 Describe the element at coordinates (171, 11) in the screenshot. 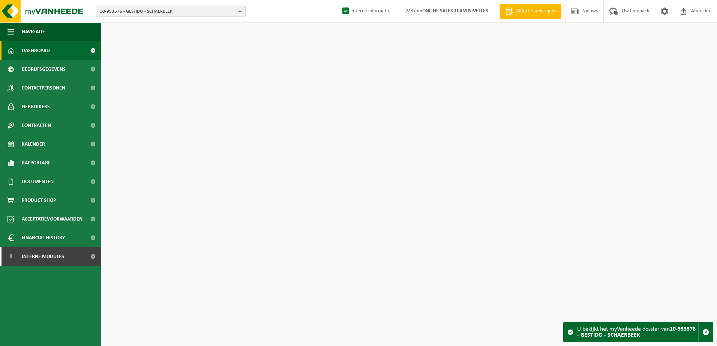

I see `button: 10-953576 - GESTIDO - SCHAERBEEK` at that location.